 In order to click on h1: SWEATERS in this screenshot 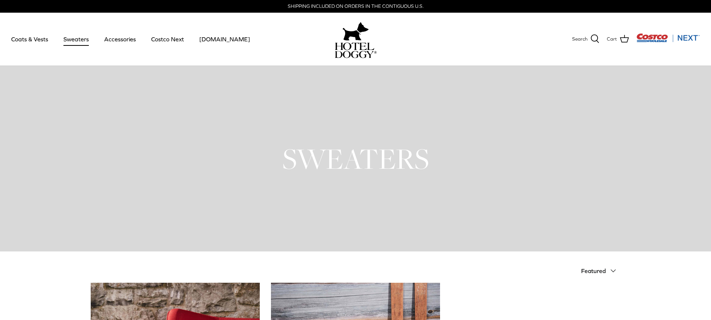, I will do `click(356, 159)`.